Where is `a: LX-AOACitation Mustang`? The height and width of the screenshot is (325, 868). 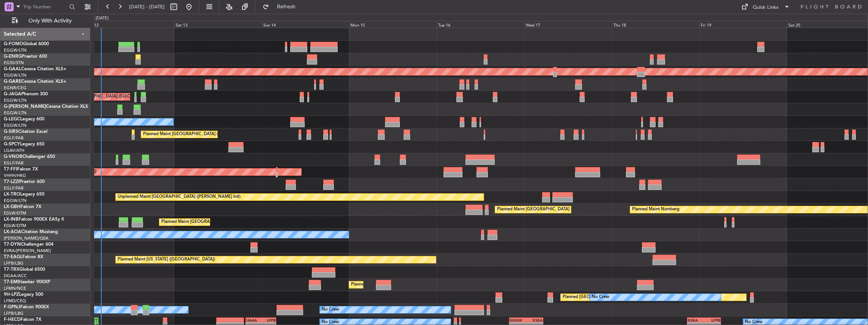
a: LX-AOACitation Mustang is located at coordinates (31, 232).